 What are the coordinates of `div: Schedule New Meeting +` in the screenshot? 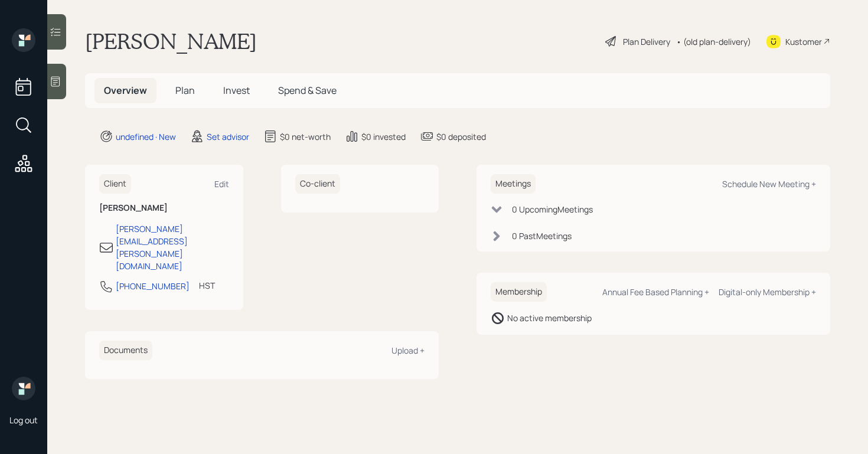 It's located at (769, 183).